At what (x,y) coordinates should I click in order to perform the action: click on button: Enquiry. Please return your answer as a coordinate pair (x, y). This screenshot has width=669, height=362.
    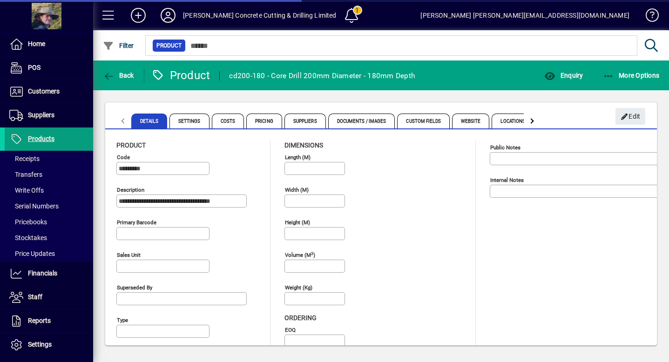
    Looking at the image, I should click on (563, 75).